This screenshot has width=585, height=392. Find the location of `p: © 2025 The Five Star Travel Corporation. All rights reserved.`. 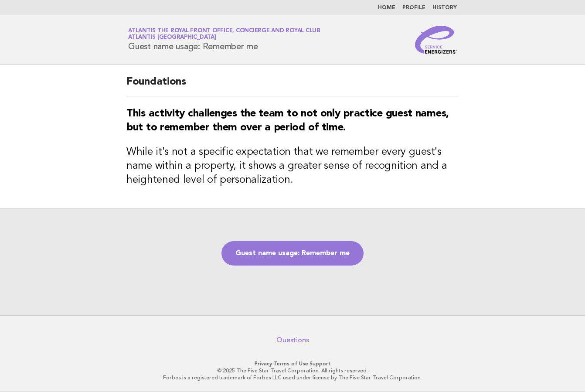

p: © 2025 The Five Star Travel Corporation. All rights reserved. is located at coordinates (293, 371).